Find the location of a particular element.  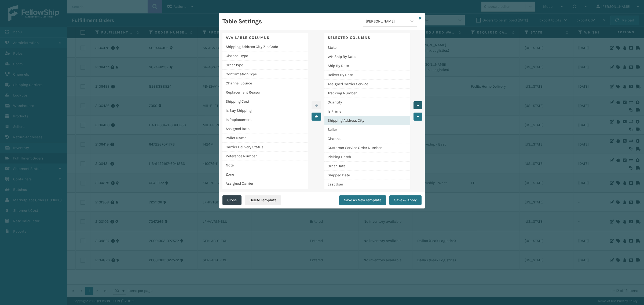

div: Quantity is located at coordinates (367, 102).